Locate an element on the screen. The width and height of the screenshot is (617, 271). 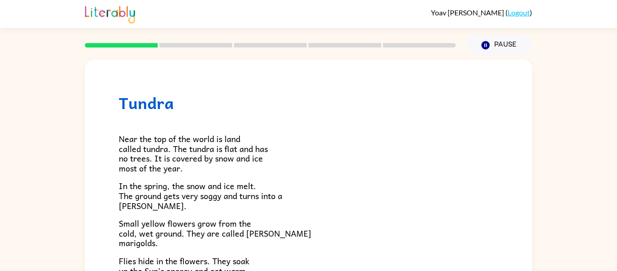
span: Near the top of the world is land called tundra. The tundra is flat and has no trees. It is cover... is located at coordinates (193, 153).